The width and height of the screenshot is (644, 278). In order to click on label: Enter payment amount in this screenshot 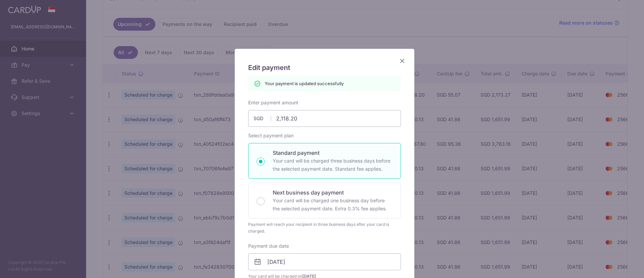, I will do `click(273, 103)`.